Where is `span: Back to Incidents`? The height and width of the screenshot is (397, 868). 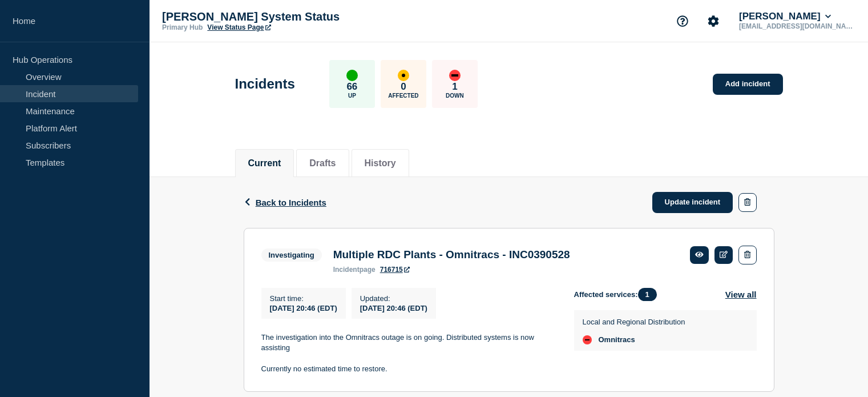 span: Back to Incidents is located at coordinates (291, 202).